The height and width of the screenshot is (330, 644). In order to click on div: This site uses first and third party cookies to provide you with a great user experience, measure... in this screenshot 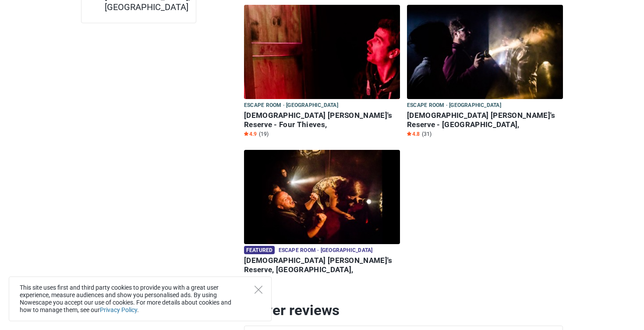, I will do `click(140, 299)`.